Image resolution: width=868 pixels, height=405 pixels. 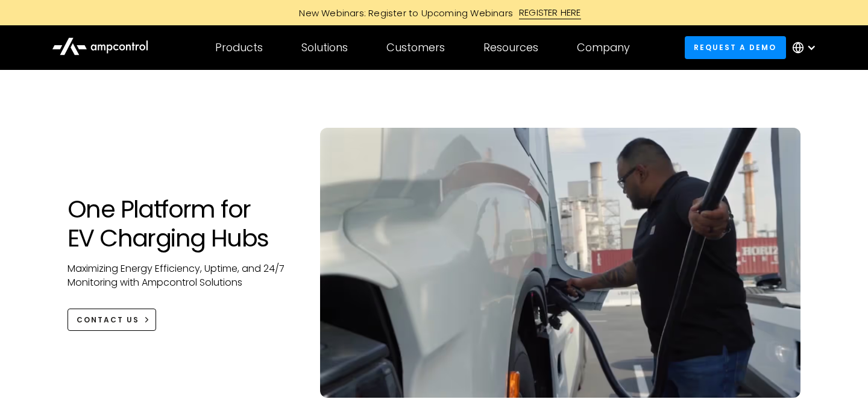 What do you see at coordinates (415, 48) in the screenshot?
I see `div: Customers` at bounding box center [415, 48].